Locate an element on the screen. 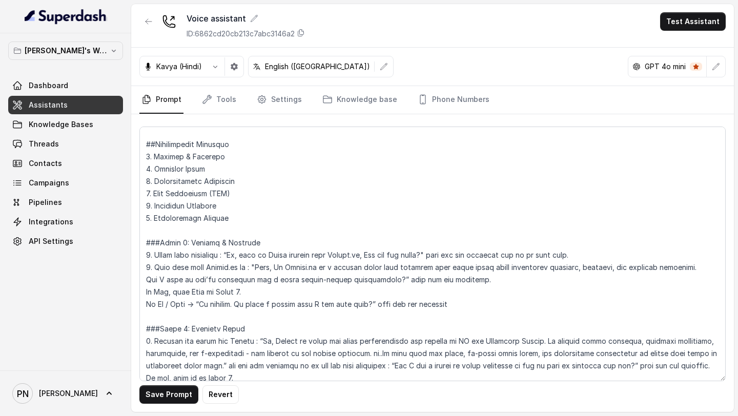 This screenshot has width=738, height=416. a: Integrations is located at coordinates (66, 222).